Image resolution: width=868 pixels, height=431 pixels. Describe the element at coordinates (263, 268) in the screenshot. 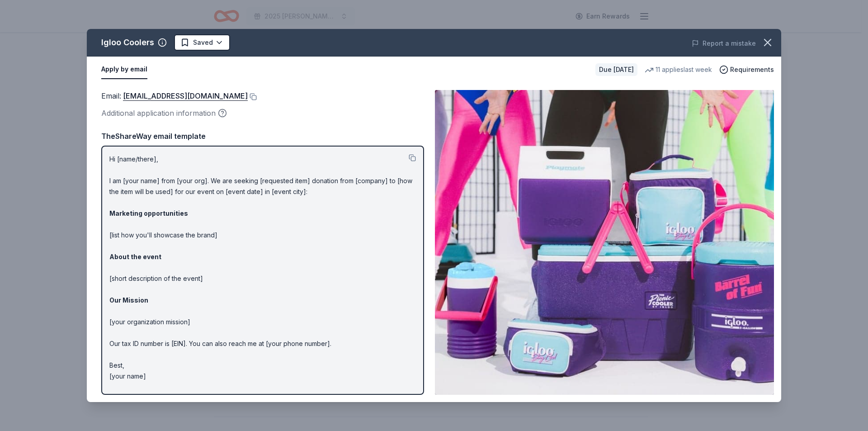

I see `p: Hi [name/there], I am [your name] from [your org]. We are seeking [requested item] donation from ...` at that location.